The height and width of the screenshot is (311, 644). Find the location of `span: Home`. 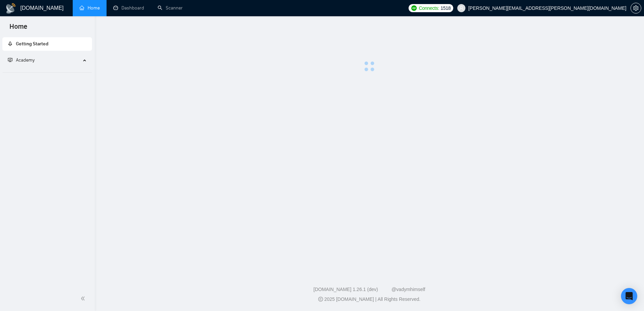

span: Home is located at coordinates (18, 29).